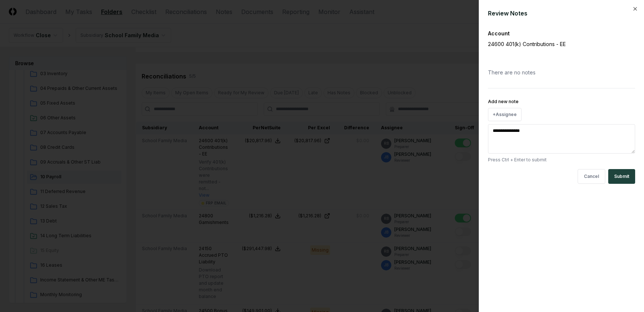 The image size is (644, 312). What do you see at coordinates (549, 44) in the screenshot?
I see `p: 24600 401(k) Contributions - EE` at bounding box center [549, 44].